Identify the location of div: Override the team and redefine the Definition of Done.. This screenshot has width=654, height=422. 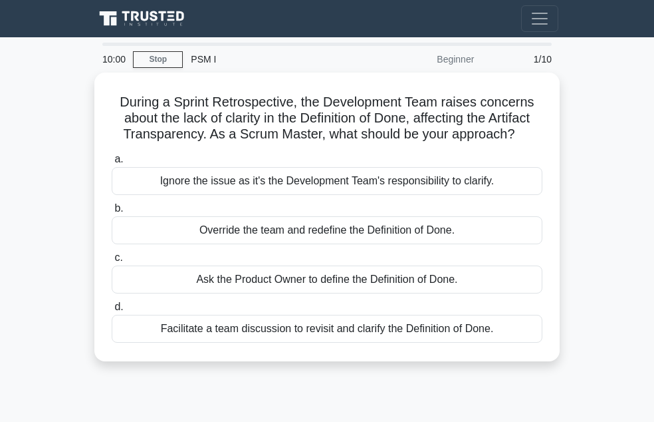
(327, 230).